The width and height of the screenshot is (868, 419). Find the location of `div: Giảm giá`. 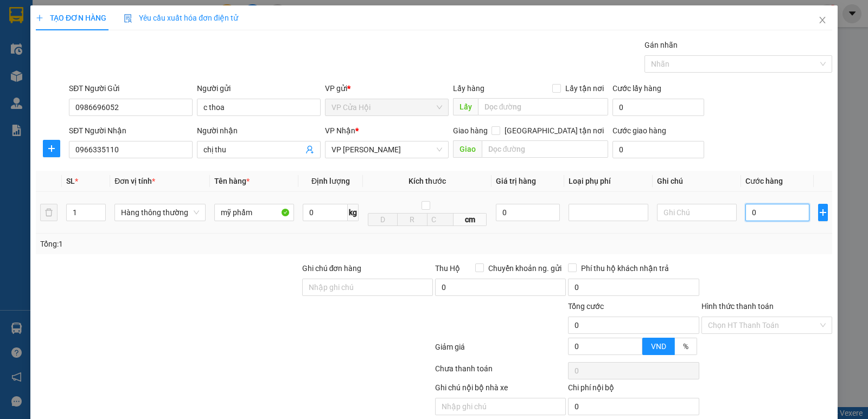

div: Giảm giá is located at coordinates (500, 350).